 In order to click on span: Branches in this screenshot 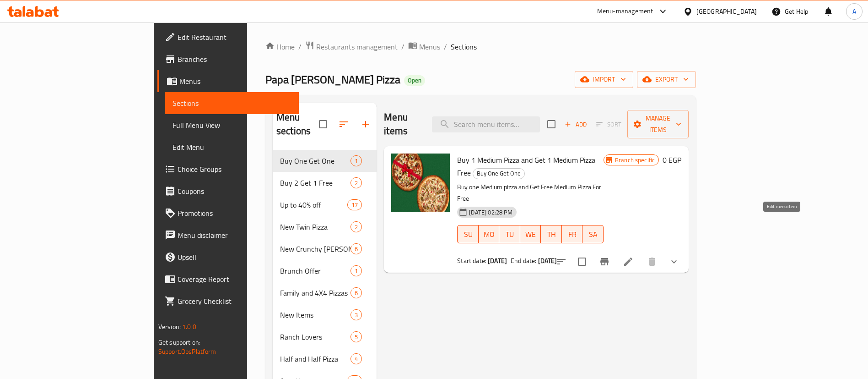, I will do `click(234, 59)`.